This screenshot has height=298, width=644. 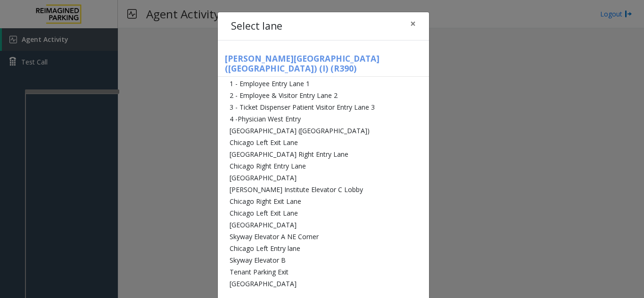 I want to click on li: Skyway Elevator A NE Corner, so click(x=324, y=236).